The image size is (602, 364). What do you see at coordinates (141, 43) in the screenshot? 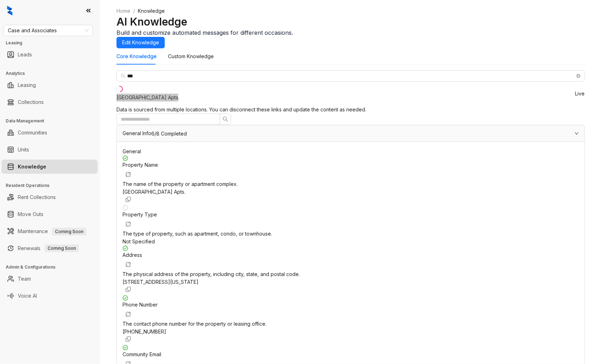
I see `button: Edit Knowledge` at bounding box center [141, 43].